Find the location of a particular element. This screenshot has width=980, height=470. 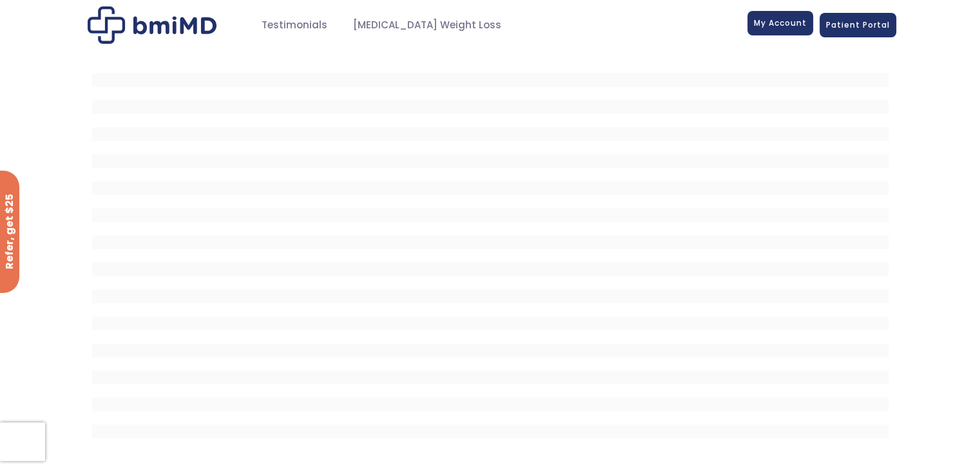

img: Patient Messaging Portal is located at coordinates (152, 25).